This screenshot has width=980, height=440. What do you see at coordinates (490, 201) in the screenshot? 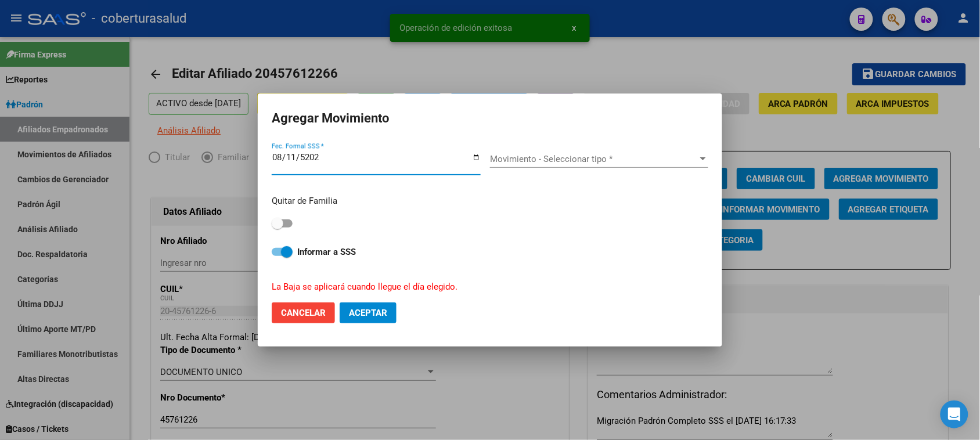
I see `p: Quitar de Familia` at bounding box center [490, 201].